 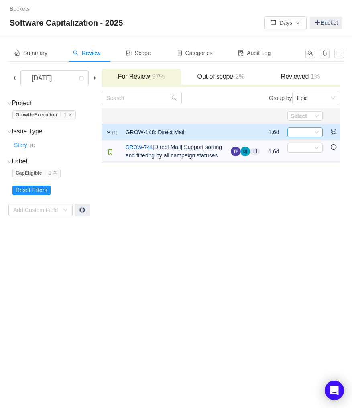 What do you see at coordinates (57, 103) in the screenshot?
I see `h3: Project` at bounding box center [57, 103].